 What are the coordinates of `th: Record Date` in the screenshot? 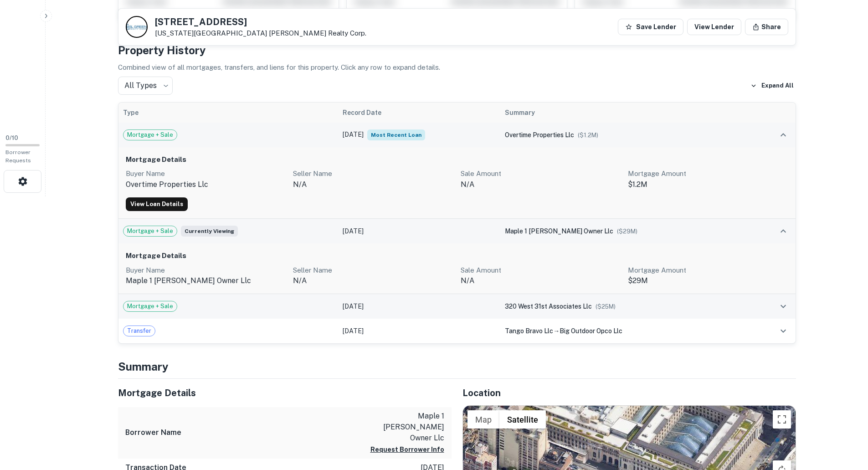 It's located at (419, 113).